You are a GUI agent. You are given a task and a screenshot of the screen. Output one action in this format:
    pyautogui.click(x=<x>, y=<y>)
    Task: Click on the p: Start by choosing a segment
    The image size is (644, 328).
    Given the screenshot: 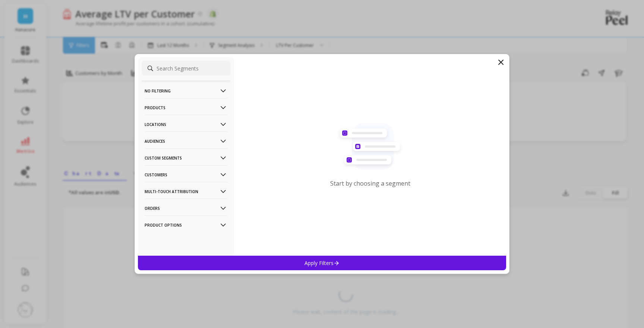 What is the action you would take?
    pyautogui.click(x=370, y=183)
    